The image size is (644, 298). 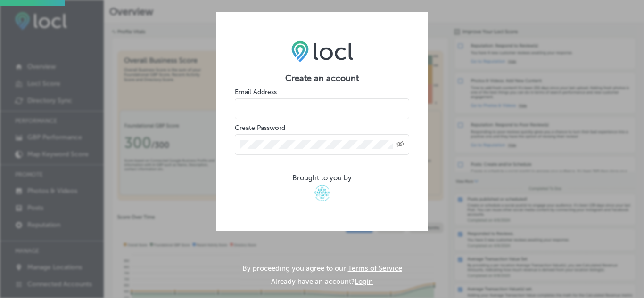 What do you see at coordinates (363, 282) in the screenshot?
I see `button: Login` at bounding box center [363, 282].